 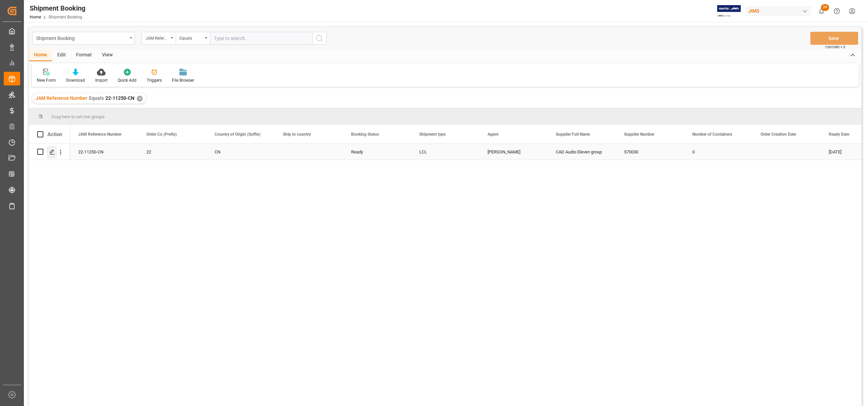 I want to click on div: Press SPACE to select this row., so click(x=49, y=151).